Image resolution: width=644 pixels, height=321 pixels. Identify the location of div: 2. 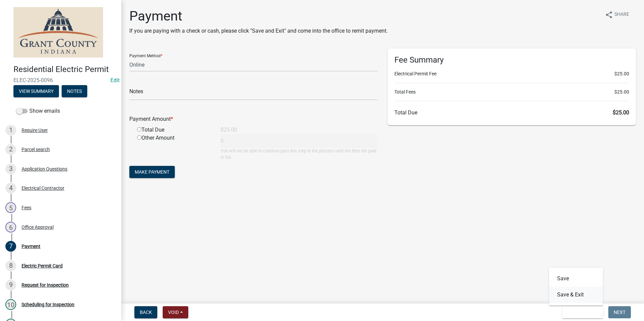
(11, 149).